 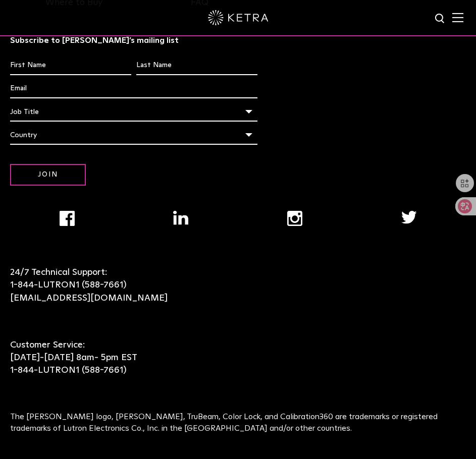 What do you see at coordinates (295, 219) in the screenshot?
I see `img: instagram` at bounding box center [295, 219].